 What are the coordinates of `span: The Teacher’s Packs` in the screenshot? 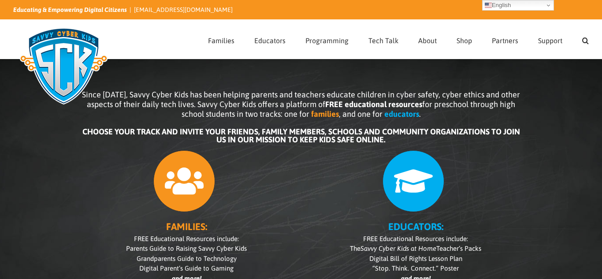 It's located at (416, 248).